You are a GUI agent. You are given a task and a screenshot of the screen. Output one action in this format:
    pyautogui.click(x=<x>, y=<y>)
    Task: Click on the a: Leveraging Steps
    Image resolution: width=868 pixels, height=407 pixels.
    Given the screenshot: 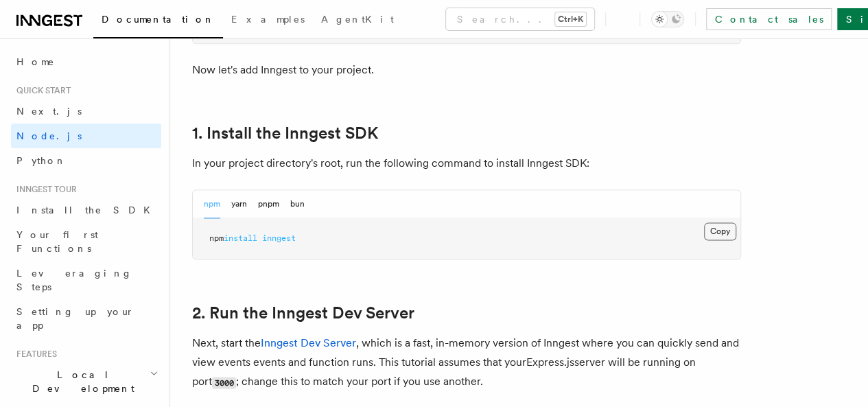 What is the action you would take?
    pyautogui.click(x=86, y=280)
    